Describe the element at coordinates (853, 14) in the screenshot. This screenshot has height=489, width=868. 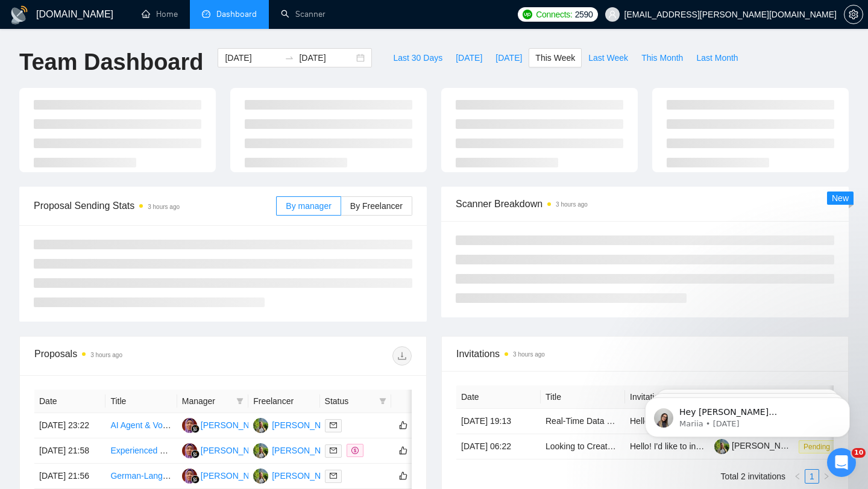
I see `button: setting` at that location.